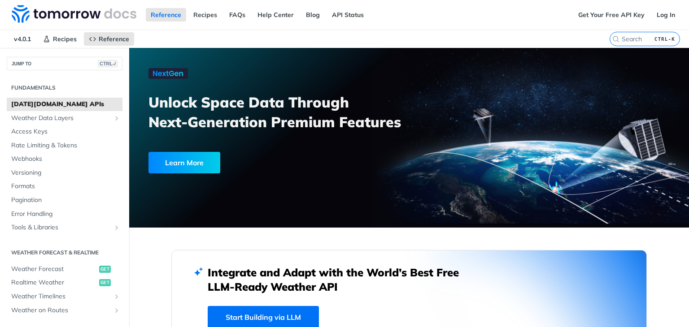 The width and height of the screenshot is (689, 327). I want to click on span: Weather Data Layers, so click(61, 118).